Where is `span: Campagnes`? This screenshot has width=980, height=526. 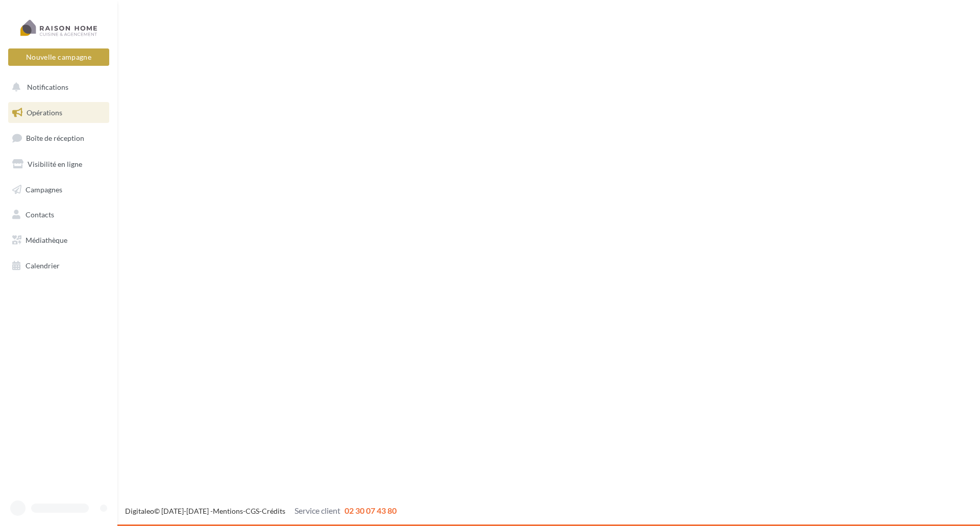 span: Campagnes is located at coordinates (44, 189).